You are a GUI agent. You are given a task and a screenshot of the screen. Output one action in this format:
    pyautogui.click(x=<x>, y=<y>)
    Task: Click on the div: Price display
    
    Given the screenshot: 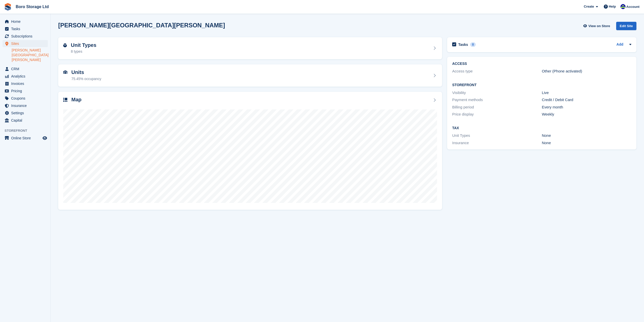 What is the action you would take?
    pyautogui.click(x=497, y=114)
    